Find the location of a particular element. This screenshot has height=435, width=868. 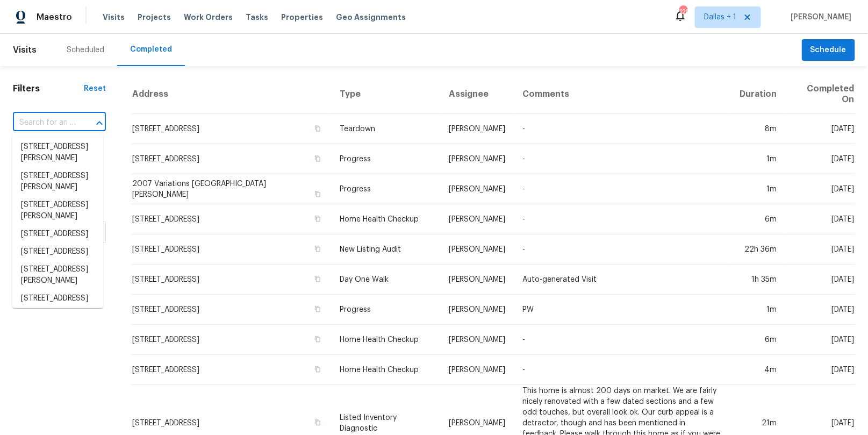

span: Work Orders is located at coordinates (208, 17).